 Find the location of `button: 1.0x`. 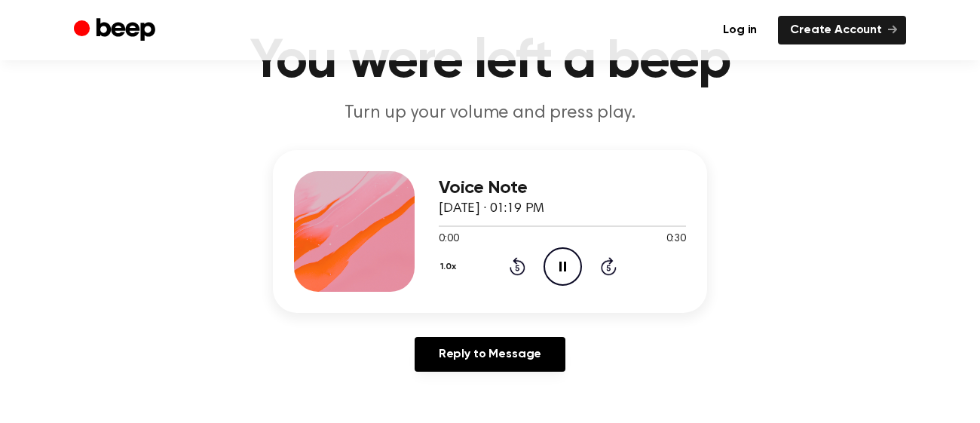

button: 1.0x is located at coordinates (450, 267).